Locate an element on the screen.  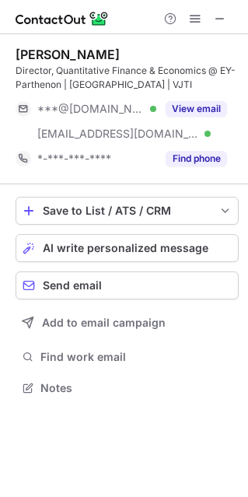
img: ContactOut v5.3.10 is located at coordinates (62, 19).